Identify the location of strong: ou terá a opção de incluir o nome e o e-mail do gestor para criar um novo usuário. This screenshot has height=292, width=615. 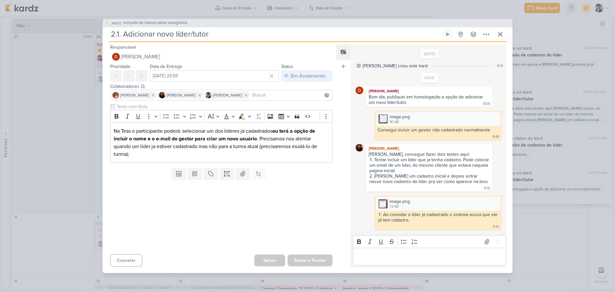
(214, 135).